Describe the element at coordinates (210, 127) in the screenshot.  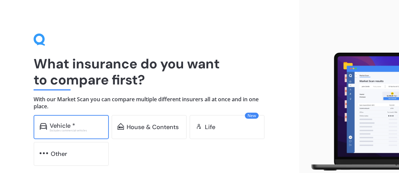
I see `div: Life` at that location.